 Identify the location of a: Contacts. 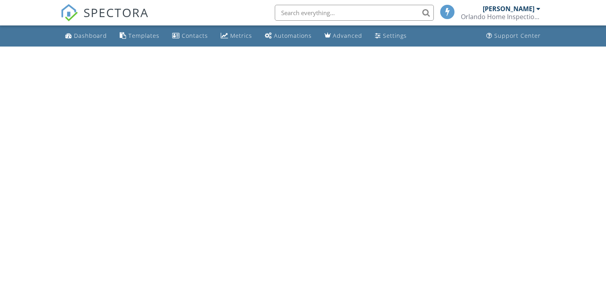
(190, 36).